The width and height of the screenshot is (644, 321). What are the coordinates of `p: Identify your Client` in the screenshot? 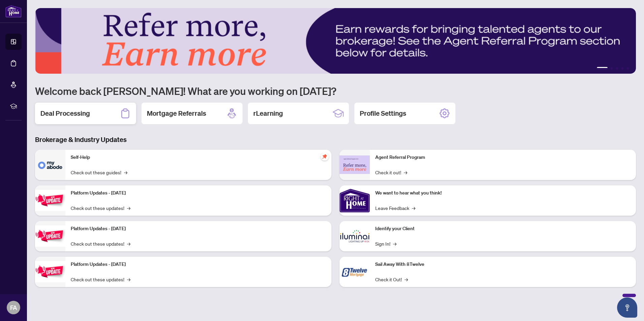 It's located at (503, 229).